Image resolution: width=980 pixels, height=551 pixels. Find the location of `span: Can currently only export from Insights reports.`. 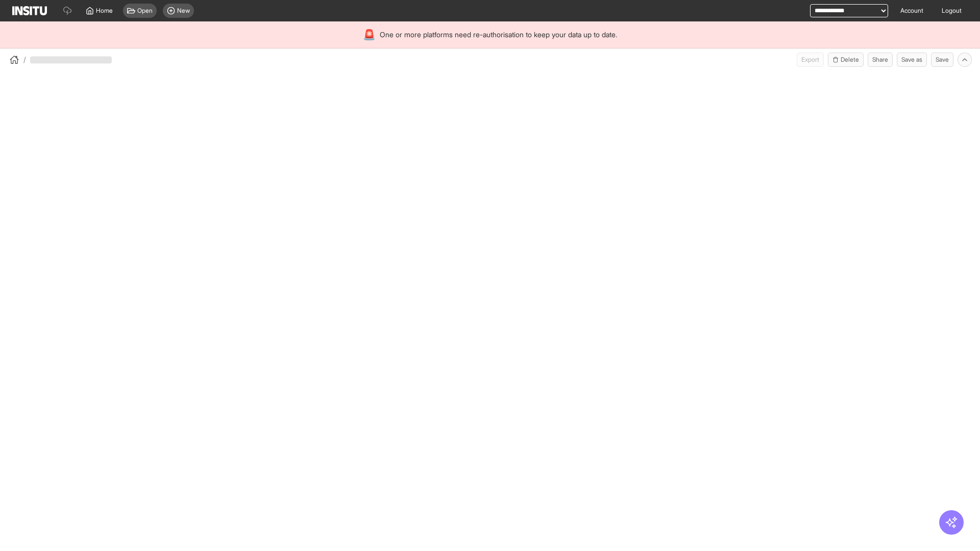

span: Can currently only export from Insights reports. is located at coordinates (810, 60).